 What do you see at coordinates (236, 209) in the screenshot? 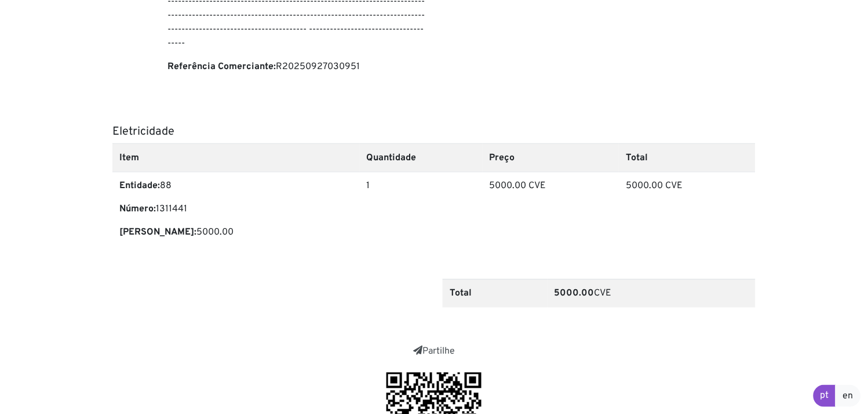
I see `p: 1311441` at bounding box center [236, 209].